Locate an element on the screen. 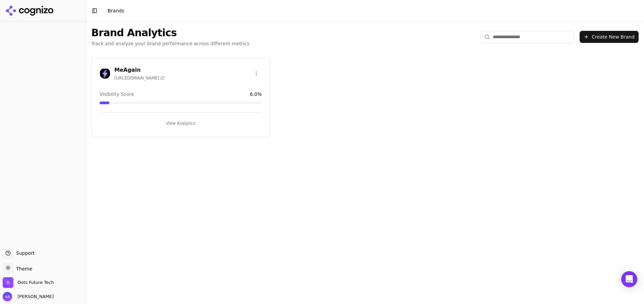 This screenshot has height=304, width=644. img: Ameer Asghar is located at coordinates (7, 297).